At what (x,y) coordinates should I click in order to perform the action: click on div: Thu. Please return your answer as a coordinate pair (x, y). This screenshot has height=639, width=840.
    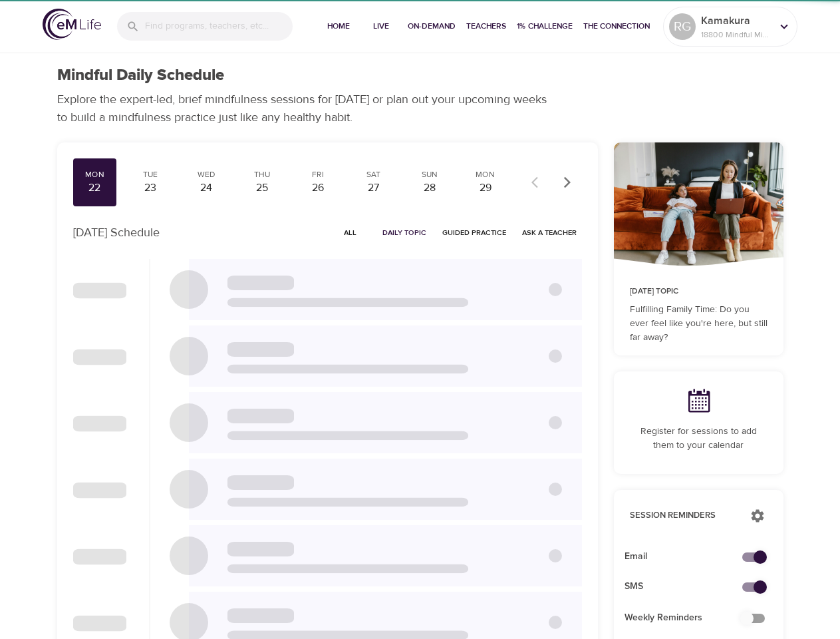
    Looking at the image, I should click on (262, 174).